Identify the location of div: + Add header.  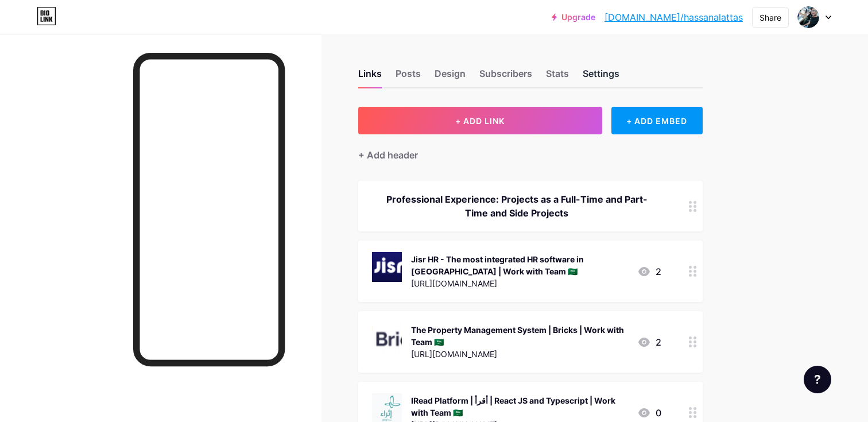
(388, 155).